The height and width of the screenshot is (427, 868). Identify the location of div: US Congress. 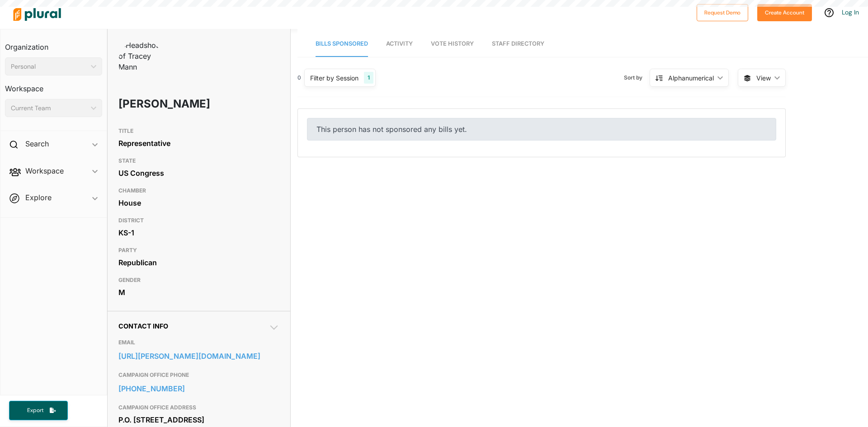
(199, 173).